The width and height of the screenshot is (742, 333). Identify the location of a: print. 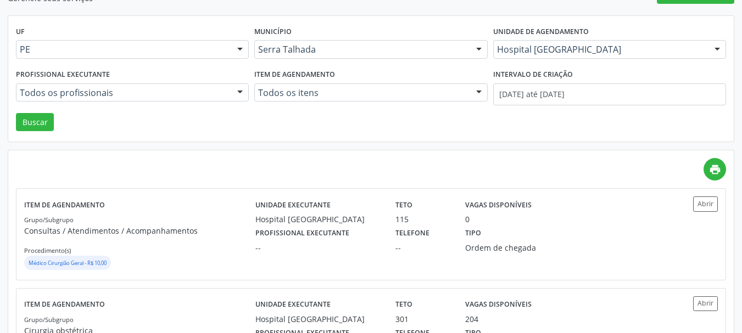
(714, 169).